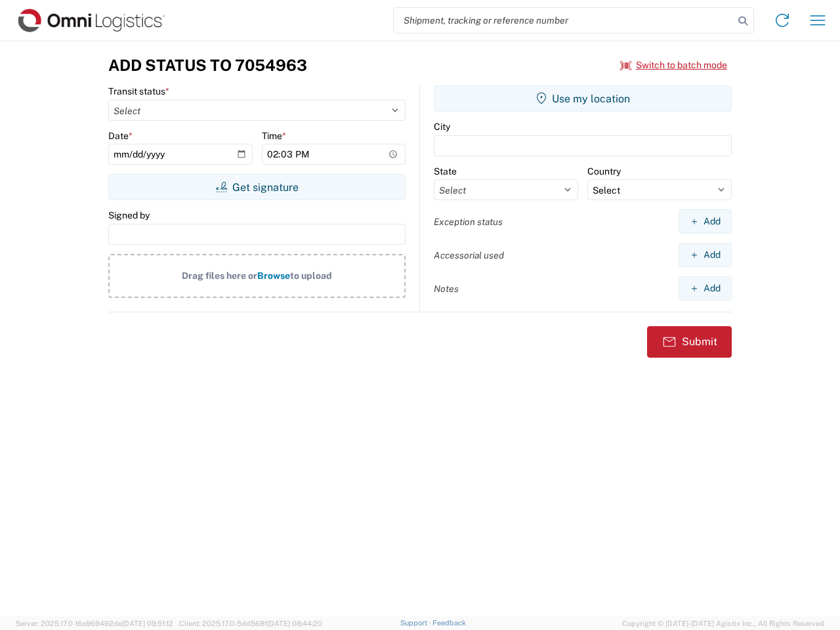 The height and width of the screenshot is (630, 840). I want to click on input: Shipment, tracking or reference number, so click(564, 20).